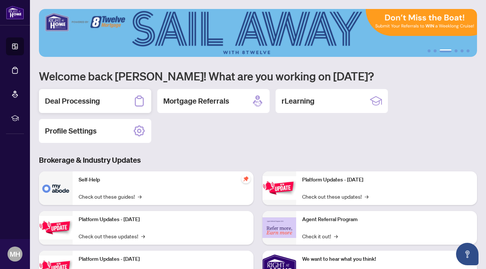 The width and height of the screenshot is (486, 269). What do you see at coordinates (258, 33) in the screenshot?
I see `img: Slide 2` at bounding box center [258, 33].